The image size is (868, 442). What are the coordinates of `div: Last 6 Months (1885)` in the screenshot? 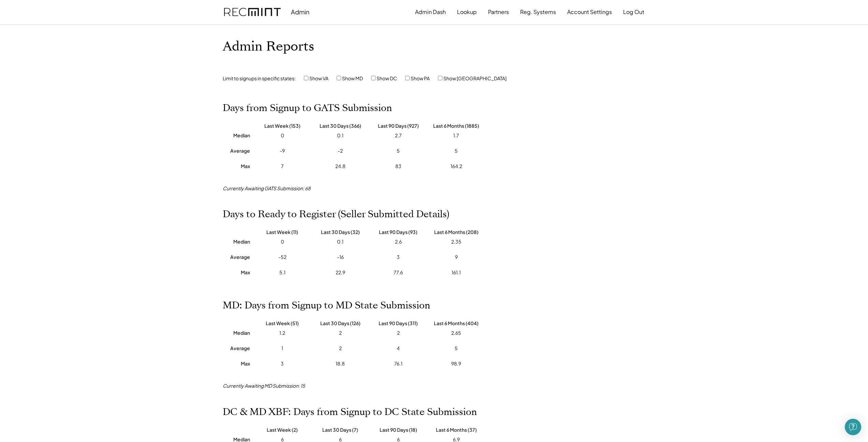 It's located at (457, 126).